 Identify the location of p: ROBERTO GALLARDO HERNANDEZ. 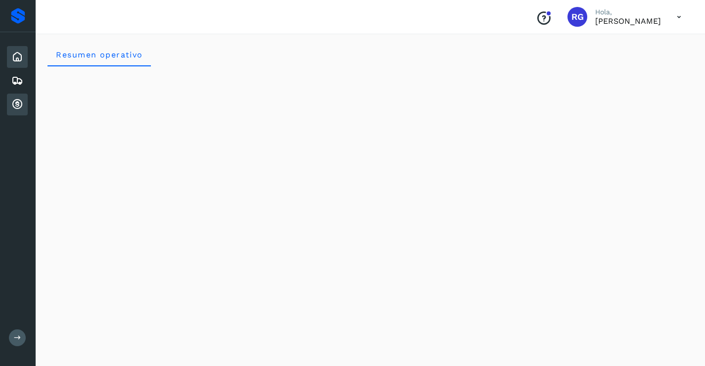
(628, 21).